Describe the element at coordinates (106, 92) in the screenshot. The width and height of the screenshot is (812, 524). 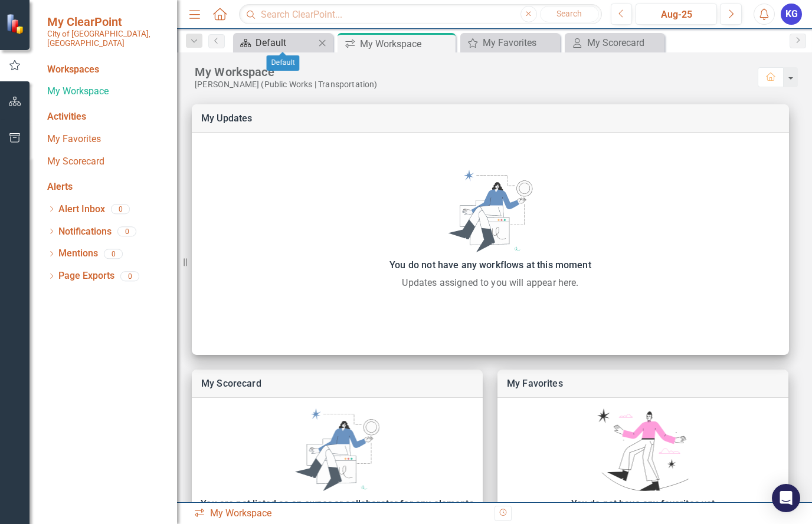
I see `a: My Workspace` at that location.